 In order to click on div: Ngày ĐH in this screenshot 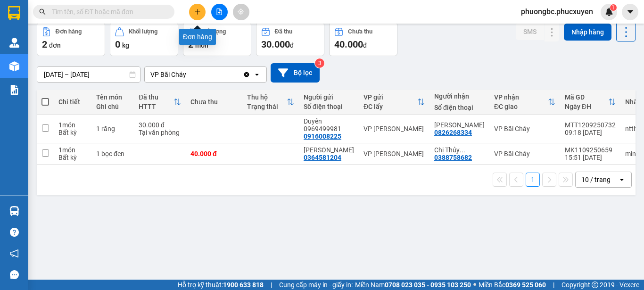, I will do `click(587, 107)`.